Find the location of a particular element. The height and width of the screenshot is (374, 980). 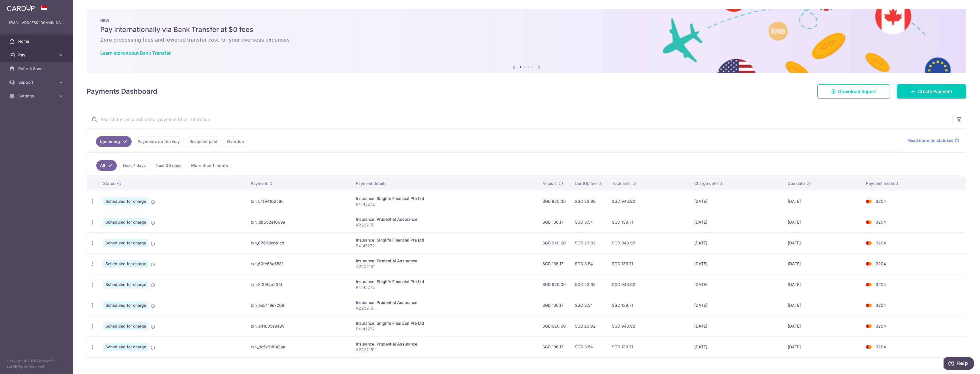

th: Payment details is located at coordinates (444, 183).